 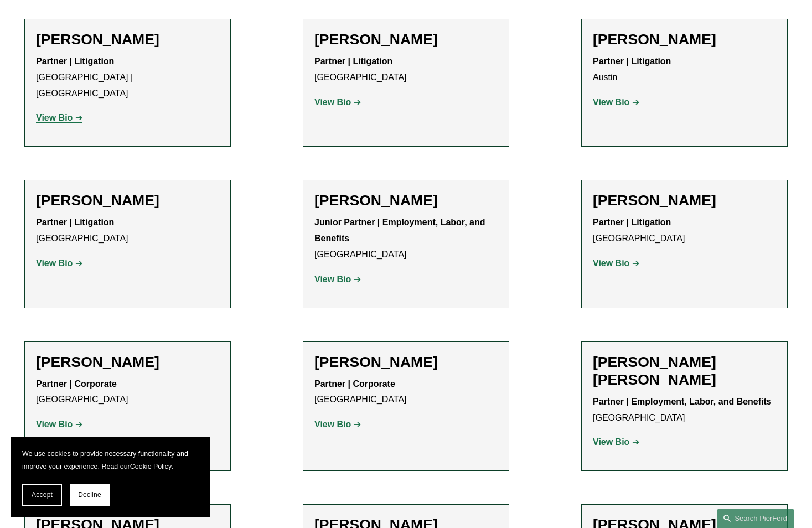 I want to click on strong: Junior Partner | Employment, Labor, and Benefits, so click(x=401, y=231).